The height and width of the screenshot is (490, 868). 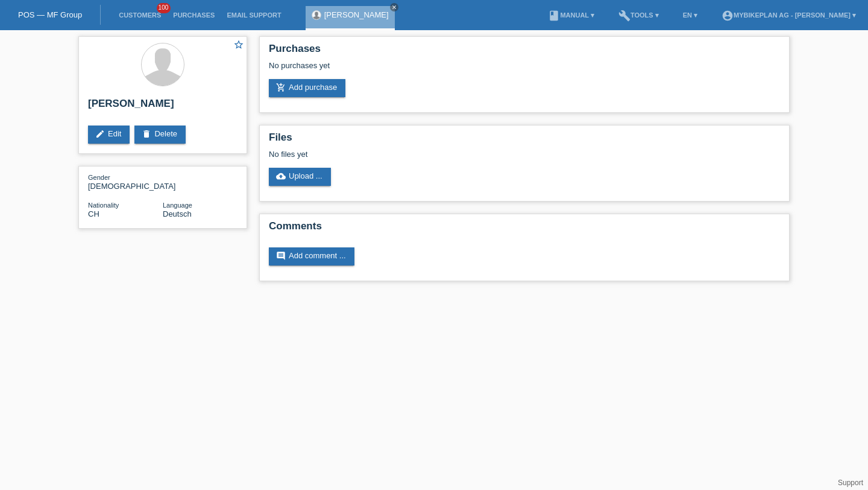 I want to click on span: Deutsch, so click(x=177, y=213).